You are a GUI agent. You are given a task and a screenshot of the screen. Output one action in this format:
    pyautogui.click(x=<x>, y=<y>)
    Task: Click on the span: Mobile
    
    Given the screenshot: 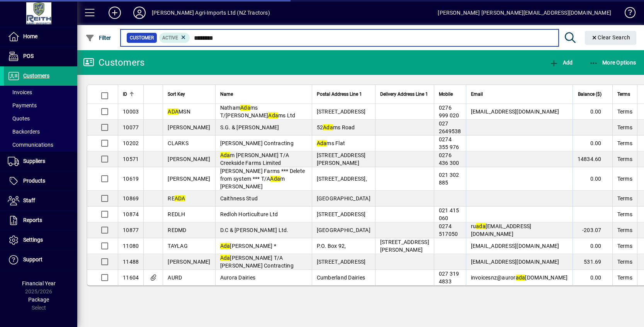 What is the action you would take?
    pyautogui.click(x=446, y=94)
    